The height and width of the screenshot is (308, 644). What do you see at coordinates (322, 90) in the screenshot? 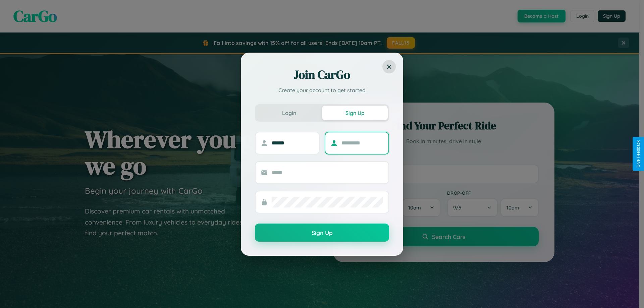
I see `p: Create your account to get started` at bounding box center [322, 90].